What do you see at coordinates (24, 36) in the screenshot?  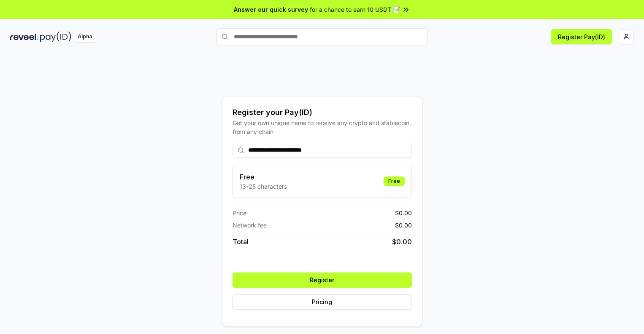 I see `img: reveel_dark` at bounding box center [24, 36].